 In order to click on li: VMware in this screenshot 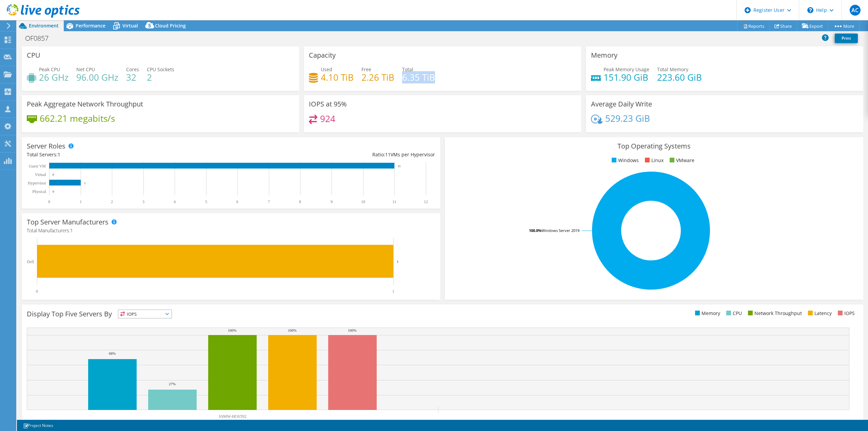, I will do `click(681, 160)`.